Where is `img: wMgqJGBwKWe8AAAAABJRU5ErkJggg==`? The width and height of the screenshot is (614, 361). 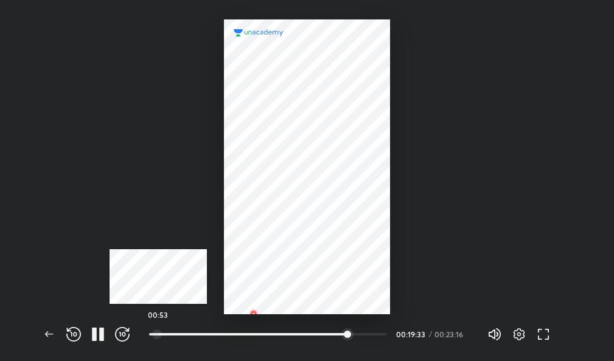
img: wMgqJGBwKWe8AAAAABJRU5ErkJggg== is located at coordinates (254, 314).